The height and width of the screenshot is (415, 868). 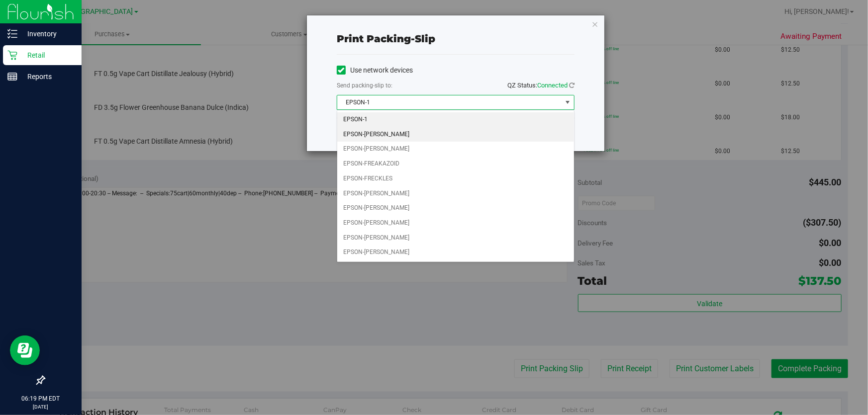 I want to click on label: Use network devices, so click(x=374, y=70).